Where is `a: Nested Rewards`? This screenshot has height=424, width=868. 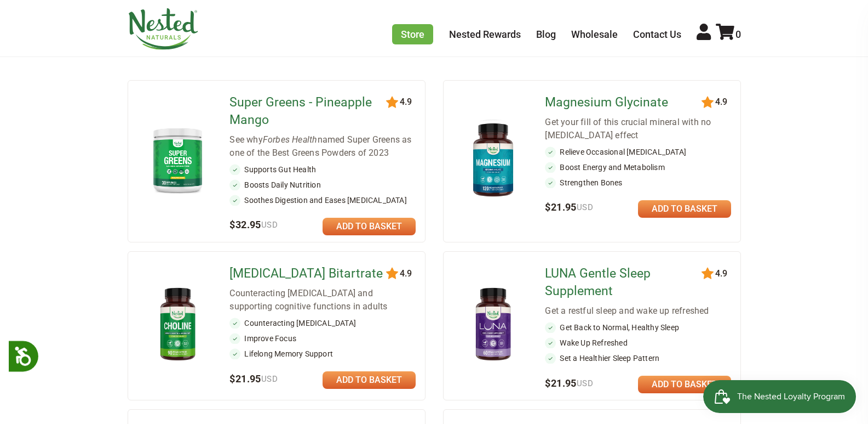
a: Nested Rewards is located at coordinates (485, 34).